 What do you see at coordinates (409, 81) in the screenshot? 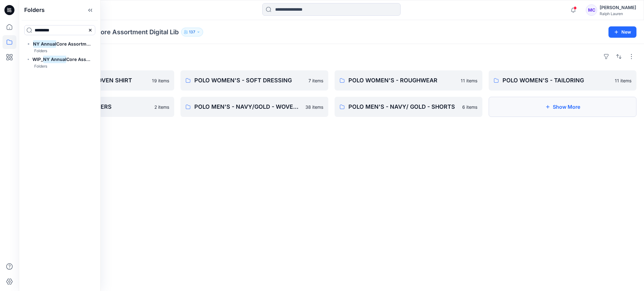
I see `a: POLO WOMEN'S - ROUGHWEAR11 items` at bounding box center [409, 81].